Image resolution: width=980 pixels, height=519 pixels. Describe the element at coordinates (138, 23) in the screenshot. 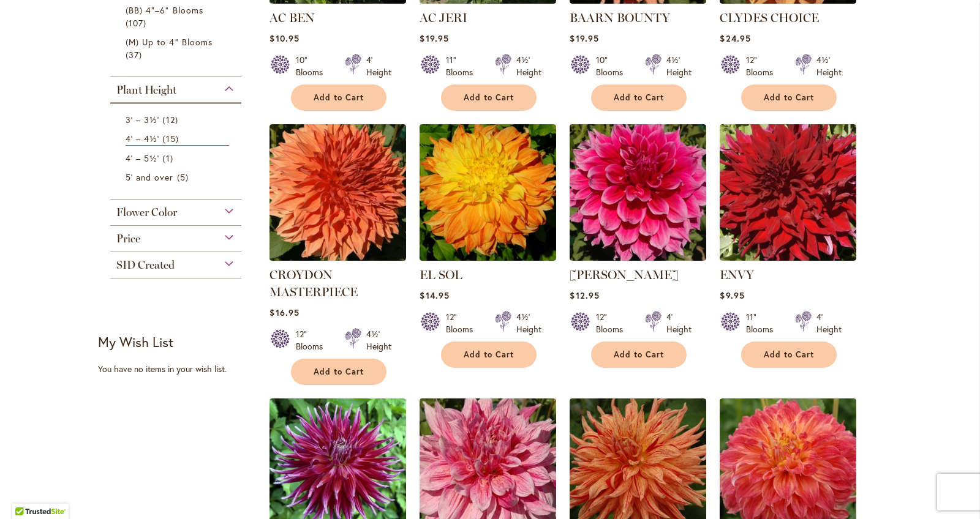

I see `span: 107` at that location.